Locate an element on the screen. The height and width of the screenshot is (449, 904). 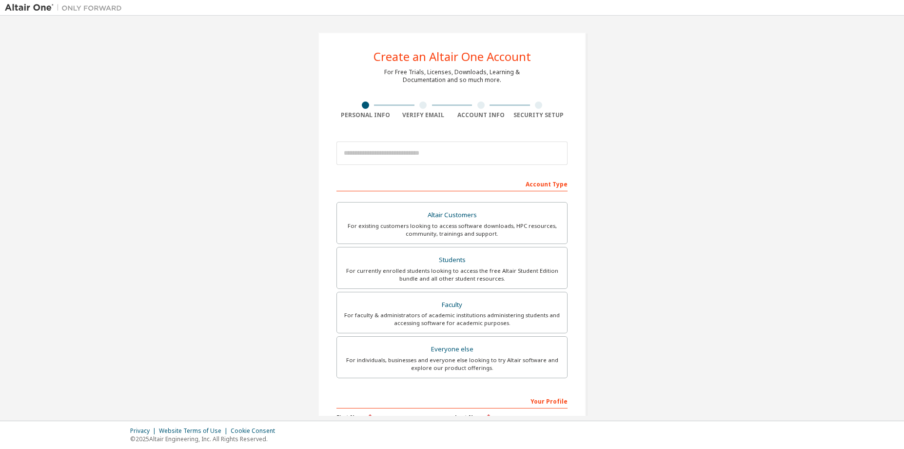
div: Altair Customers is located at coordinates (452, 215).